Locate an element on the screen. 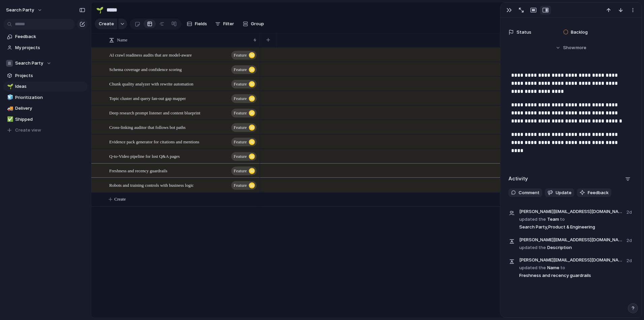  button: Feedback is located at coordinates (593, 194).